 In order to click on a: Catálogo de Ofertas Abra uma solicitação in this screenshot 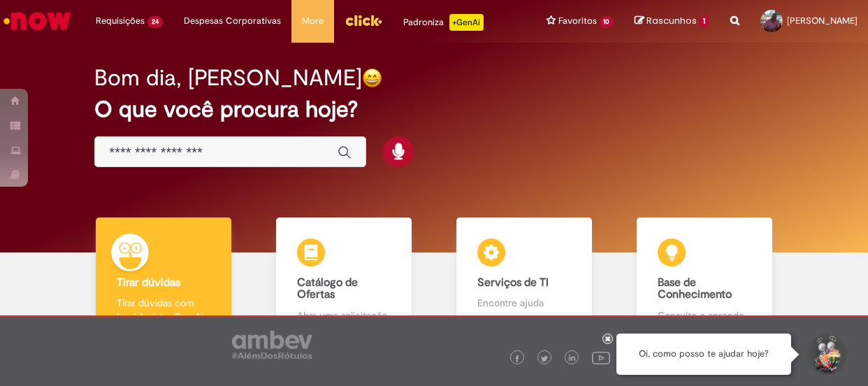, I will do `click(344, 278)`.